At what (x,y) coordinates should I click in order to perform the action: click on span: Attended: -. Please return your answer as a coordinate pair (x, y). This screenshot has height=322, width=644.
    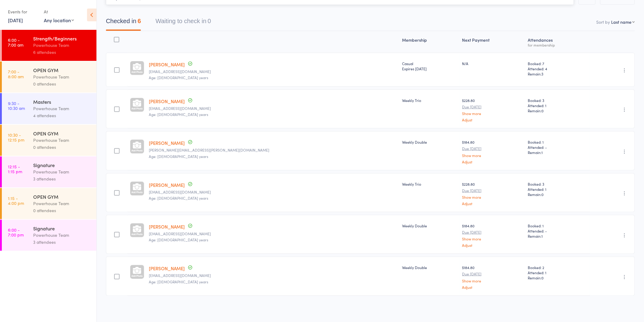
    Looking at the image, I should click on (558, 231).